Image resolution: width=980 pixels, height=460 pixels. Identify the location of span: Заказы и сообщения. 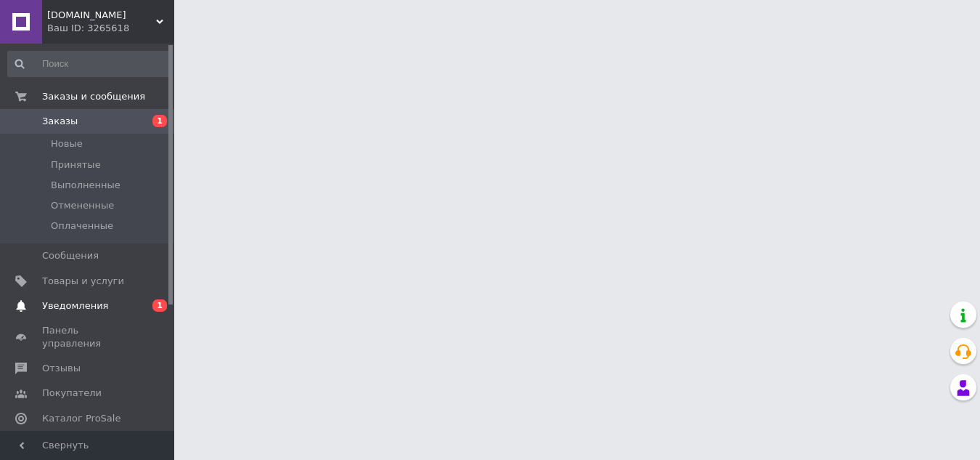
(94, 97).